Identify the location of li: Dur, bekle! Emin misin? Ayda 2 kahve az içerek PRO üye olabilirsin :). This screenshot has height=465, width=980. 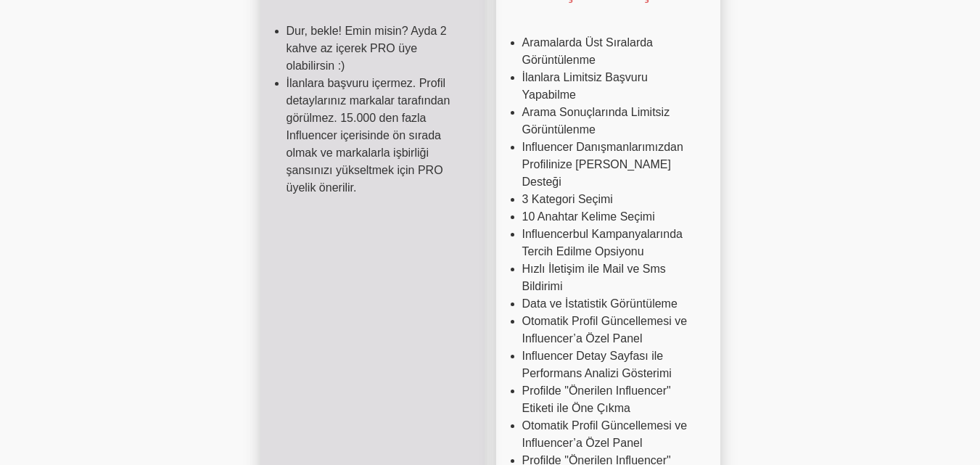
(372, 49).